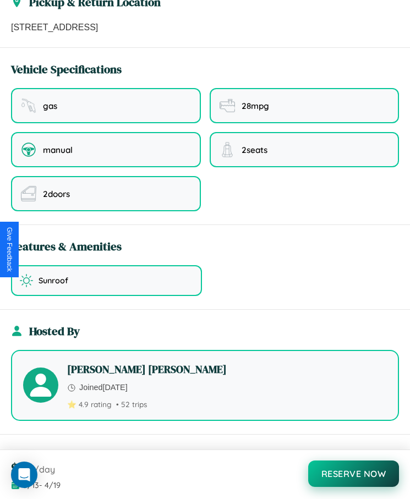  I want to click on span: 2 seats, so click(254, 150).